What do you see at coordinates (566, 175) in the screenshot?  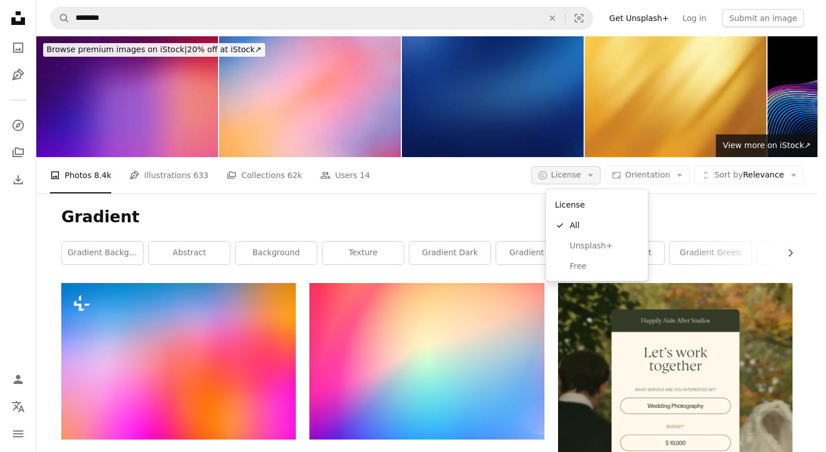 I see `span: License` at bounding box center [566, 175].